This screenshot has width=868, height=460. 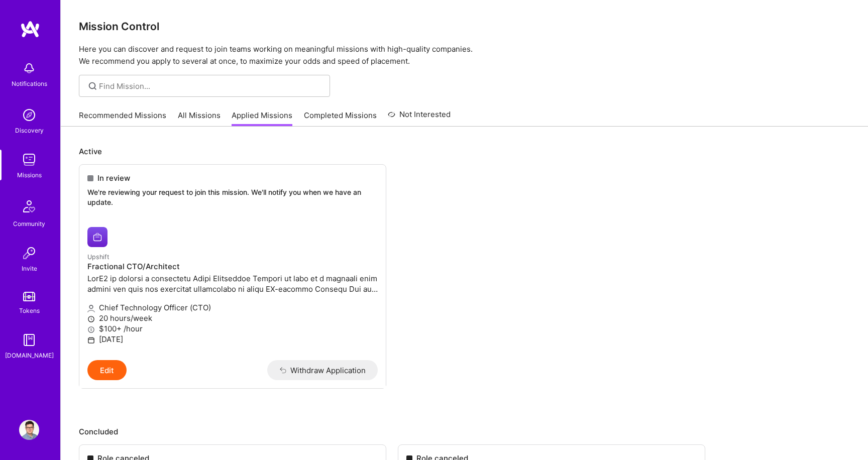 What do you see at coordinates (29, 160) in the screenshot?
I see `img: teamwork` at bounding box center [29, 160].